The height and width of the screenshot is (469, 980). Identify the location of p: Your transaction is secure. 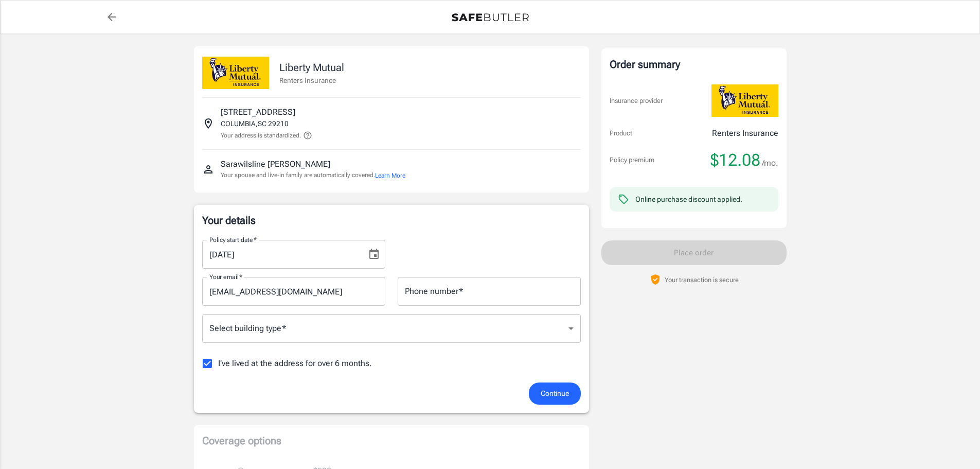
(701, 280).